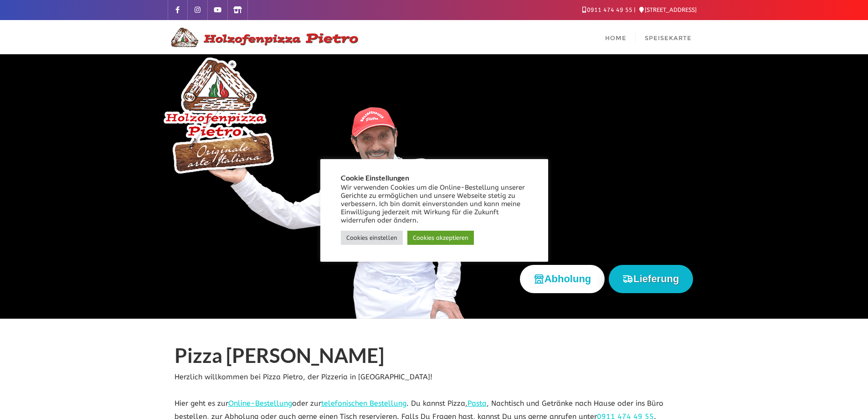 The width and height of the screenshot is (868, 419). I want to click on a: Speisekarte, so click(668, 37).